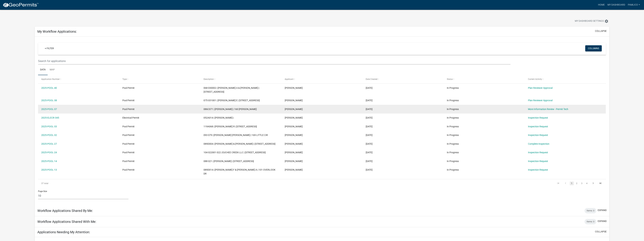  I want to click on datatable-header-cell: Status, so click(484, 79).